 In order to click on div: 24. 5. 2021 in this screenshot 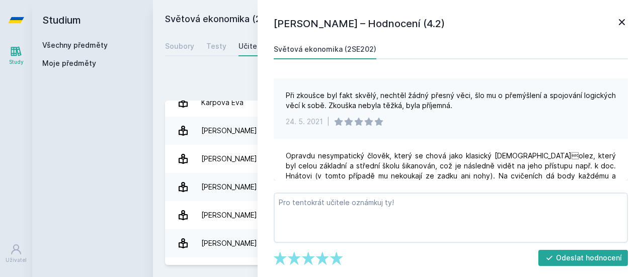, I will do `click(304, 122)`.